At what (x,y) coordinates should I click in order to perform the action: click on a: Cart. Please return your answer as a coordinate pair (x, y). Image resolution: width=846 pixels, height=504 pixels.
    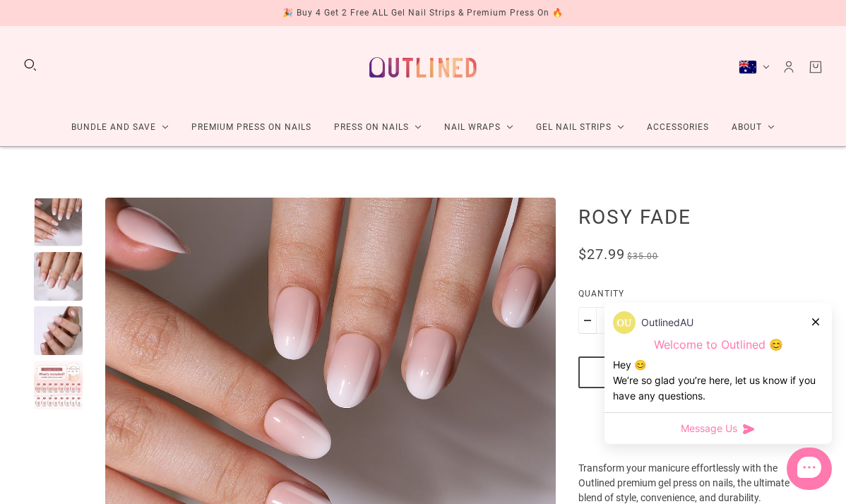
    Looking at the image, I should click on (815, 67).